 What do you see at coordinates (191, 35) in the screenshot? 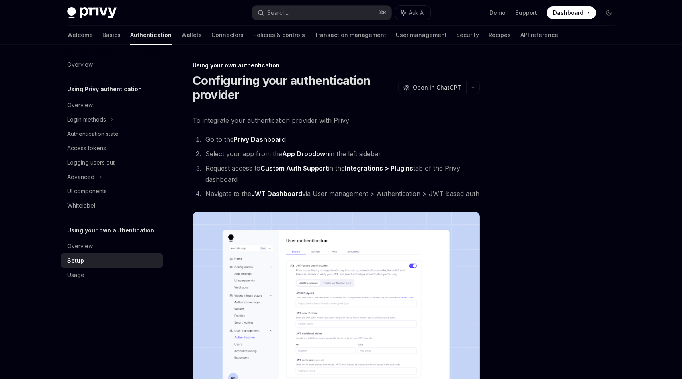
I see `a: Wallets` at bounding box center [191, 35].